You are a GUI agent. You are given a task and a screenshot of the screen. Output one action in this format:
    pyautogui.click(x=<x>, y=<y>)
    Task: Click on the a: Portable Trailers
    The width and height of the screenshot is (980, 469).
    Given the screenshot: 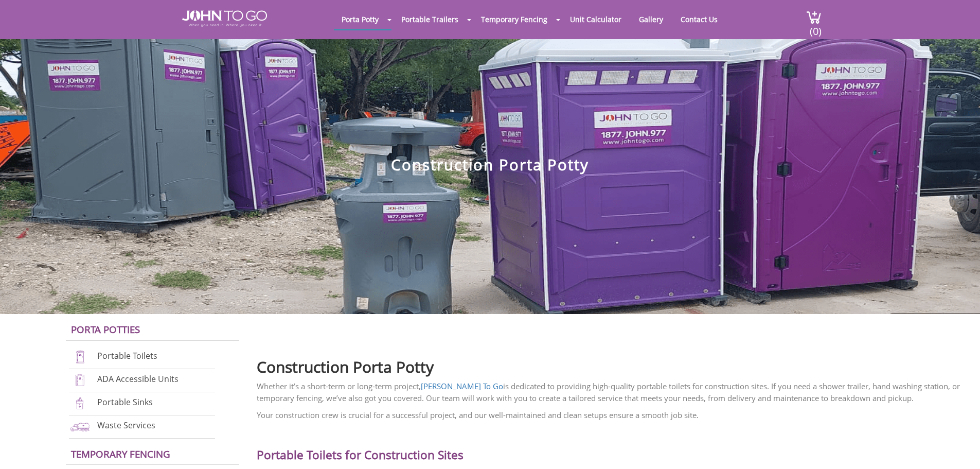 What is the action you would take?
    pyautogui.click(x=430, y=19)
    